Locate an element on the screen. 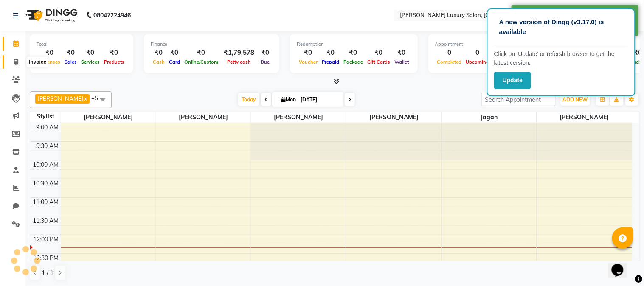 This screenshot has width=644, height=286. div: 12:00 PM is located at coordinates (46, 240).